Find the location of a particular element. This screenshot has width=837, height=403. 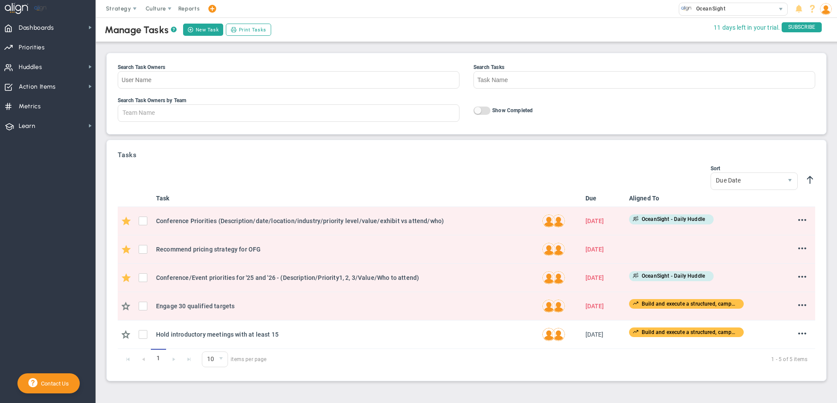

span: 1 is located at coordinates (158, 358).